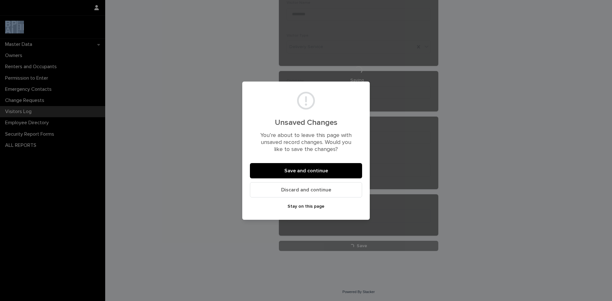 The image size is (612, 301). What do you see at coordinates (306, 190) in the screenshot?
I see `button: Discard and continue` at bounding box center [306, 190].